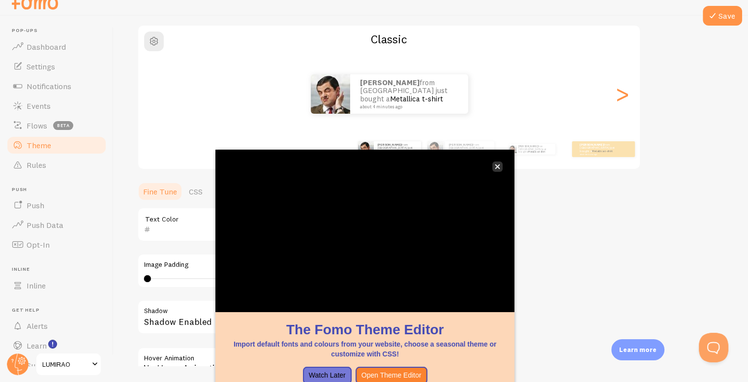 The height and width of the screenshot is (382, 748). I want to click on span: Settings, so click(41, 66).